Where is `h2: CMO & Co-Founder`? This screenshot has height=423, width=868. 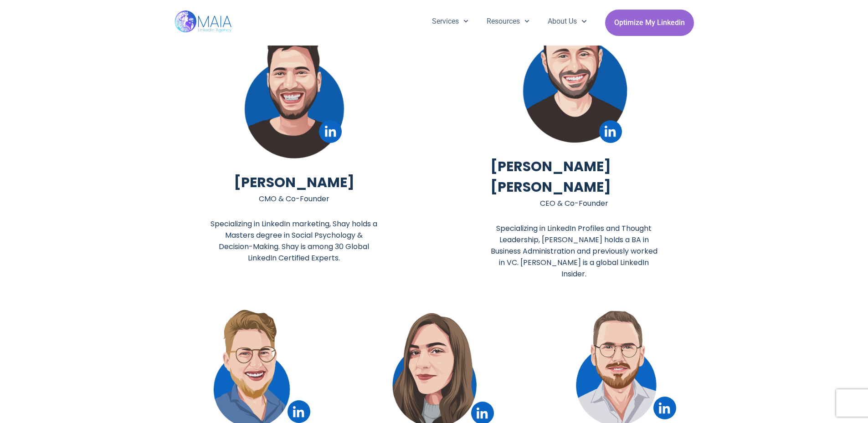 h2: CMO & Co-Founder is located at coordinates (294, 198).